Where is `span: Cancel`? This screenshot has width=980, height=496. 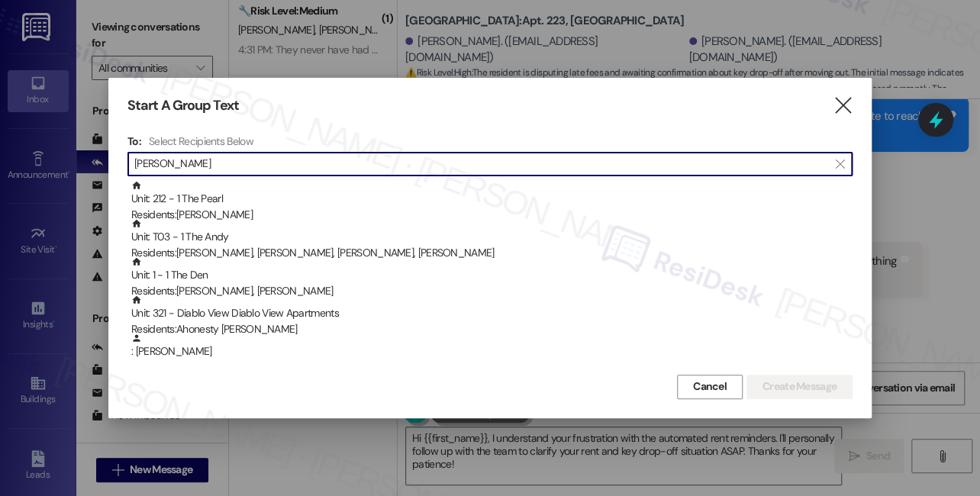 span: Cancel is located at coordinates (710, 386).